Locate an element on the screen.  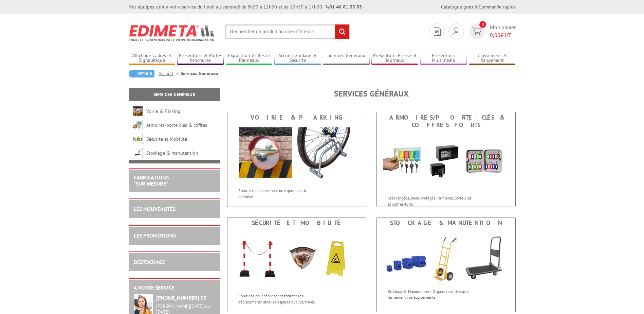
li: Services Généraux is located at coordinates (199, 74).